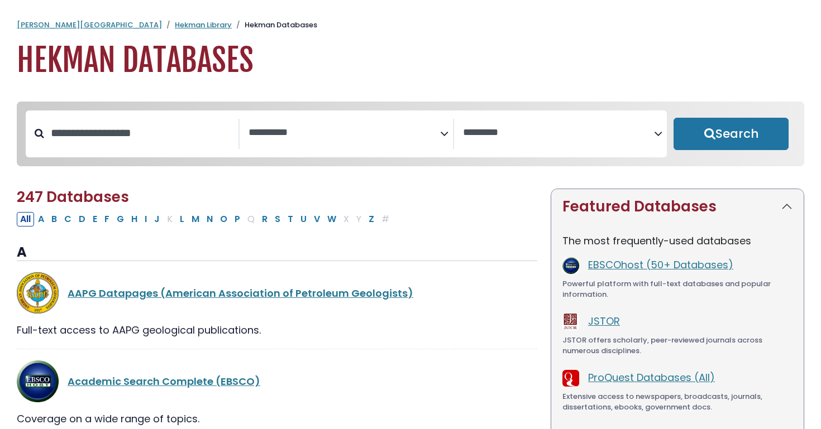  Describe the element at coordinates (410, 25) in the screenshot. I see `nav: breadcrumb` at that location.